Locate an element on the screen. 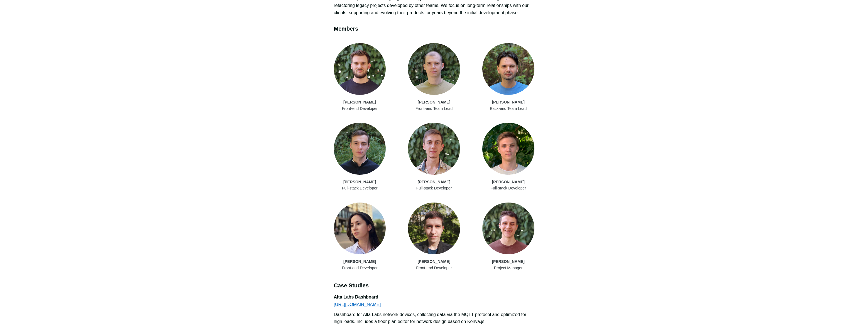  img: Dayana Shakenova is located at coordinates (360, 228).